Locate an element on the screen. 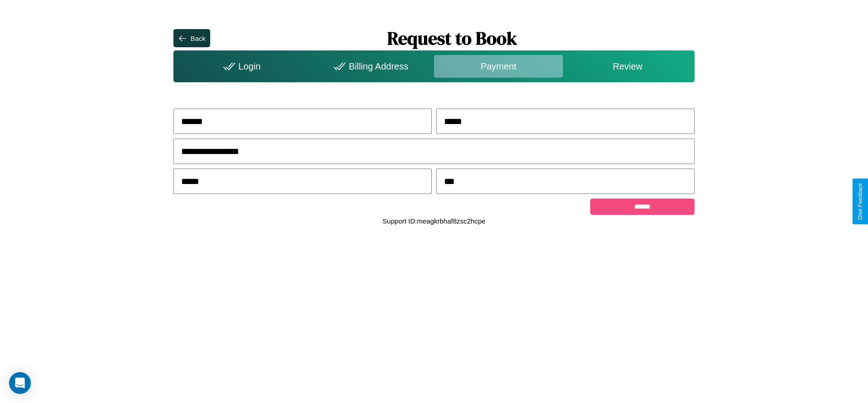 This screenshot has height=403, width=868. p: Support ID: meagkrbhaf8zsc2hcpe is located at coordinates (434, 221).